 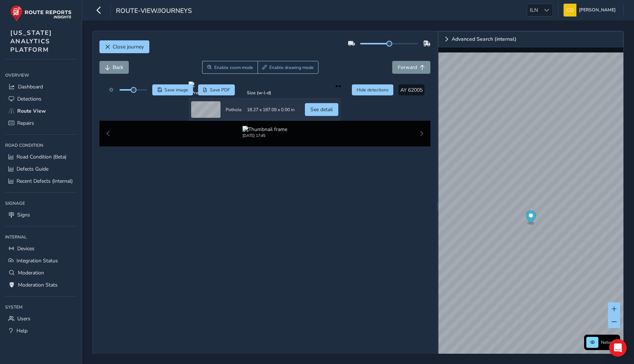 What do you see at coordinates (41, 307) in the screenshot?
I see `div: System` at bounding box center [41, 307].